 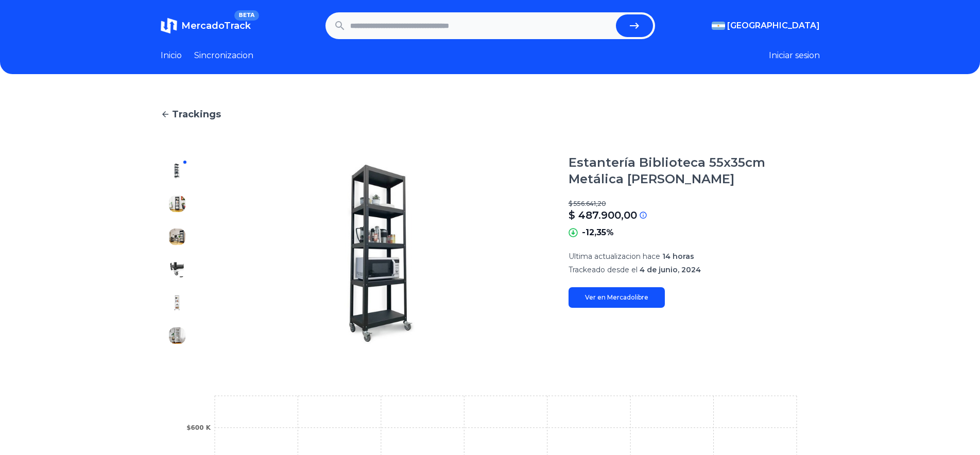 I want to click on tspan: $600 K, so click(x=199, y=428).